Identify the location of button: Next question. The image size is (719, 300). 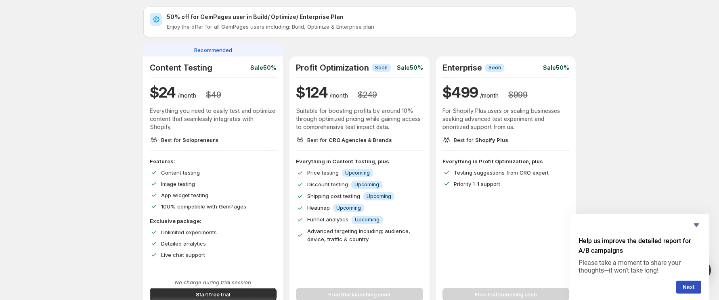
(689, 287).